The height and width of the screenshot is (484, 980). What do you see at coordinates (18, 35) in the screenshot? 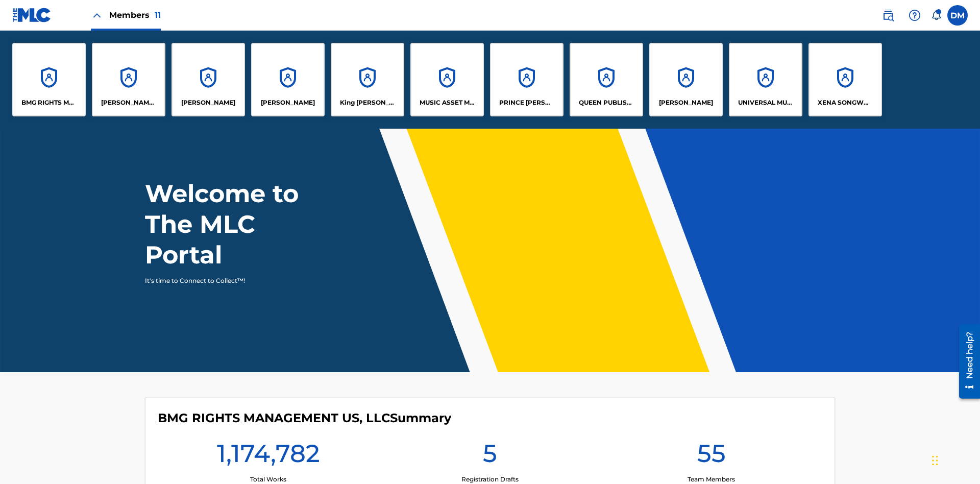
I see `div: Need help?` at bounding box center [18, 35].